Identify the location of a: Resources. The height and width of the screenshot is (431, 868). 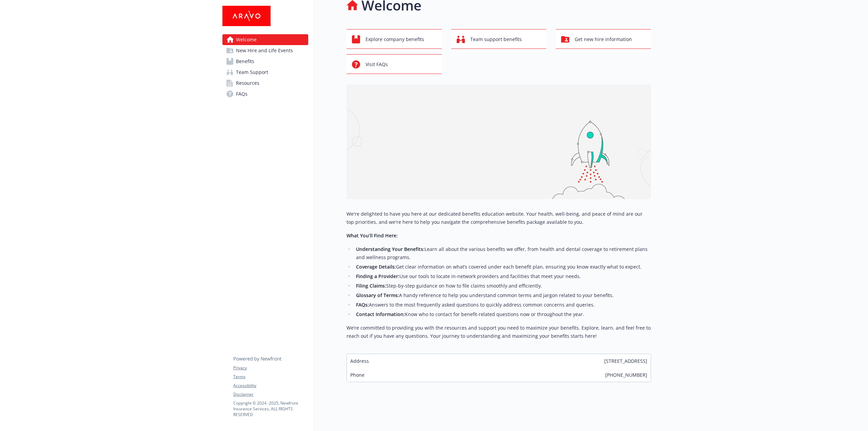
(265, 83).